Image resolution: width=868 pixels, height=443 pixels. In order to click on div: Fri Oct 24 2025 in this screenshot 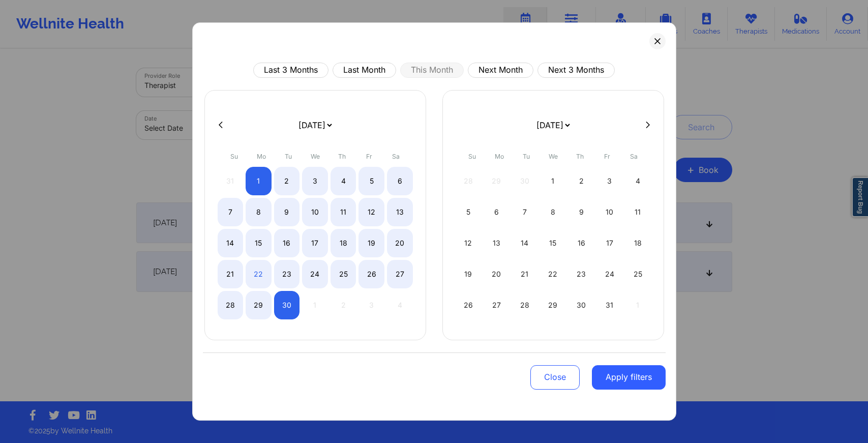, I will do `click(609, 274)`.